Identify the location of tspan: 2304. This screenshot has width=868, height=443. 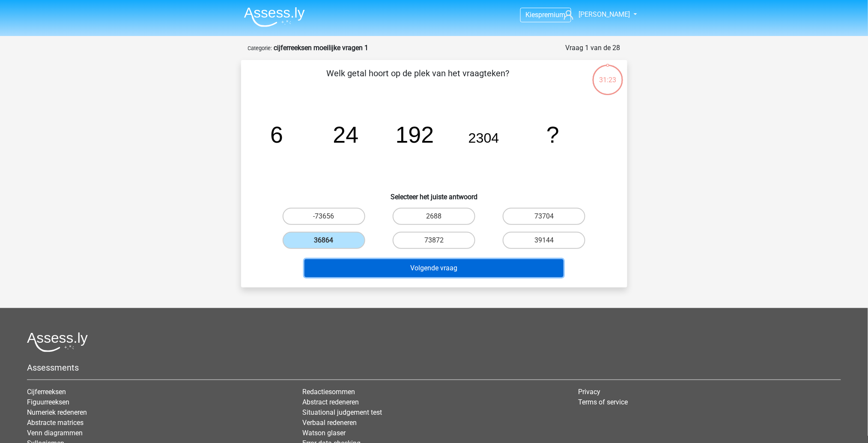
(484, 138).